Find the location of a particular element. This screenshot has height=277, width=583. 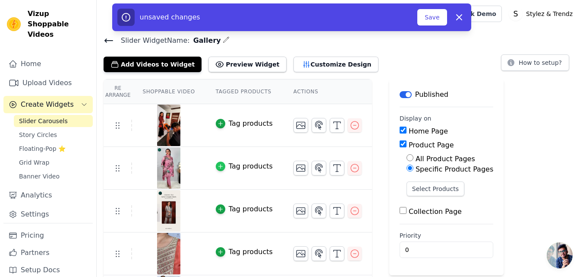

span: Grid Wrap is located at coordinates (34, 162).